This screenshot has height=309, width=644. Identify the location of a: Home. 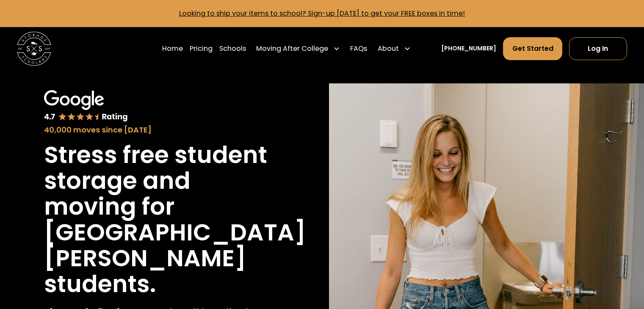
(172, 49).